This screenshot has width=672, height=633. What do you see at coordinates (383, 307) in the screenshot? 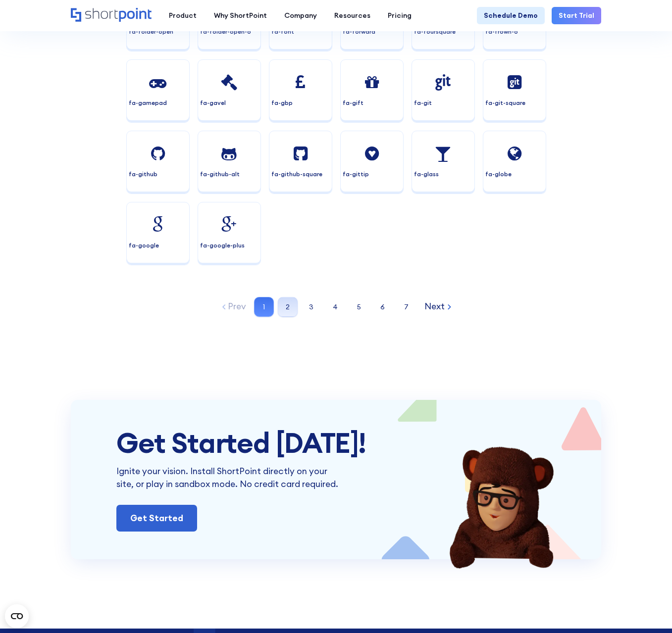
I see `button: 6` at bounding box center [383, 307].